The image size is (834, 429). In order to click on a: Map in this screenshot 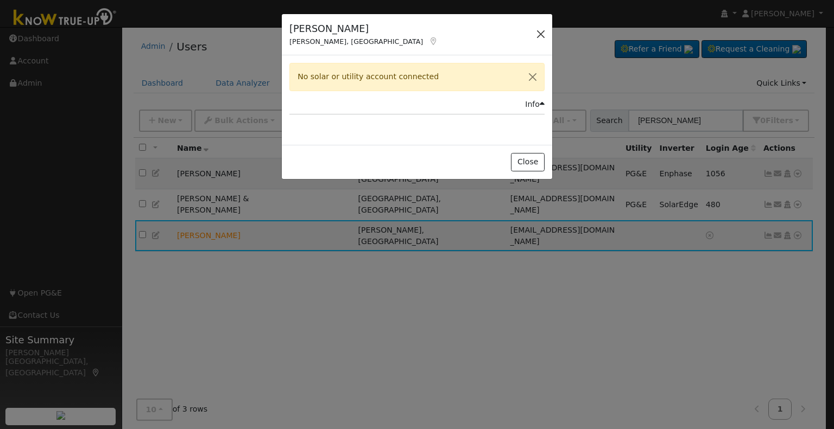, I will do `click(433, 41)`.